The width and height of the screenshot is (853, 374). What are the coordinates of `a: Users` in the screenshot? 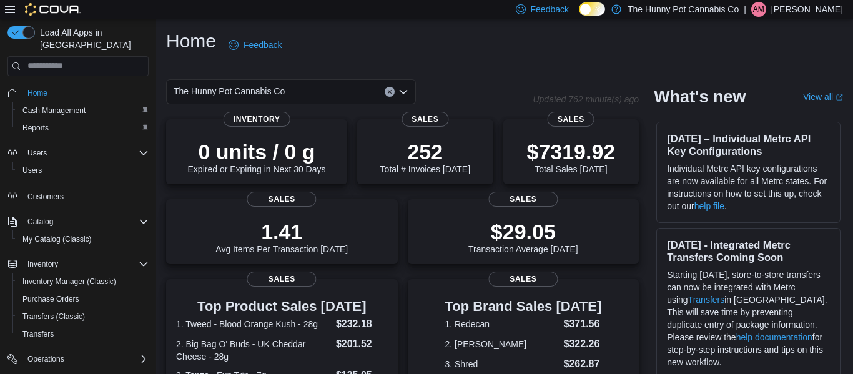 It's located at (32, 171).